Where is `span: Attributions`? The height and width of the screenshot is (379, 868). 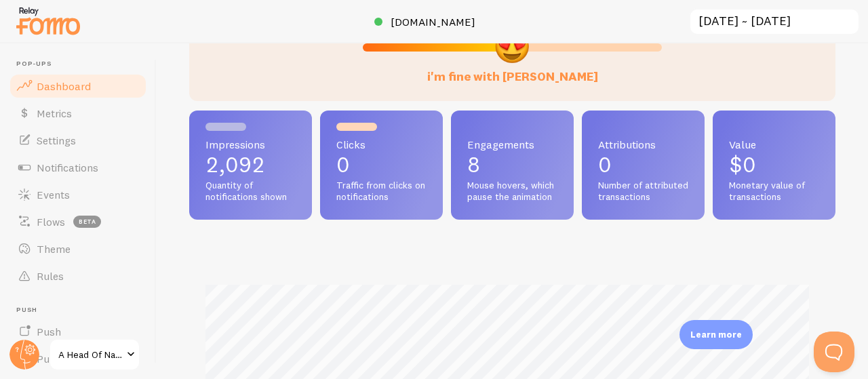
span: Attributions is located at coordinates (643, 144).